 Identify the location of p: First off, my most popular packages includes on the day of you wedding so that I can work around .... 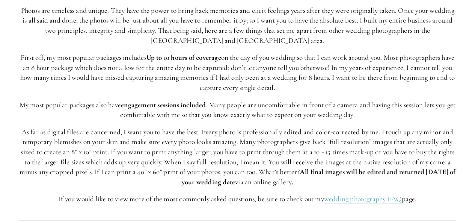
(237, 72).